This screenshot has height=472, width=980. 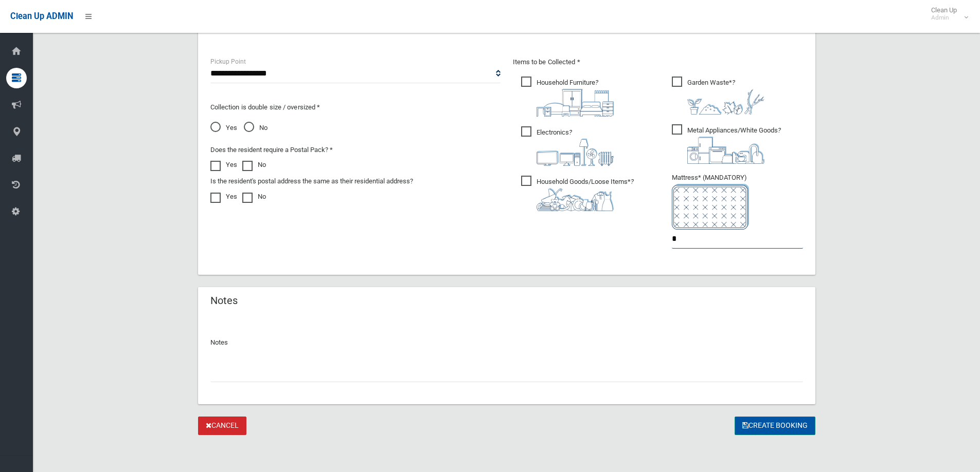 I want to click on img: 36c1b0289cb1767239cdd3de9e694f19.png, so click(x=726, y=150).